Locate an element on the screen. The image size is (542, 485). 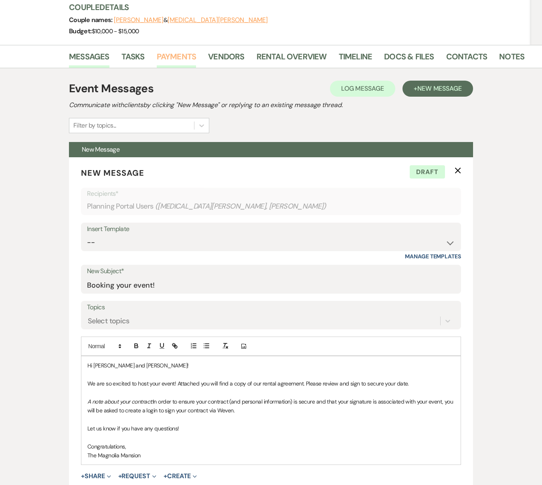
a: Contacts is located at coordinates (467, 59).